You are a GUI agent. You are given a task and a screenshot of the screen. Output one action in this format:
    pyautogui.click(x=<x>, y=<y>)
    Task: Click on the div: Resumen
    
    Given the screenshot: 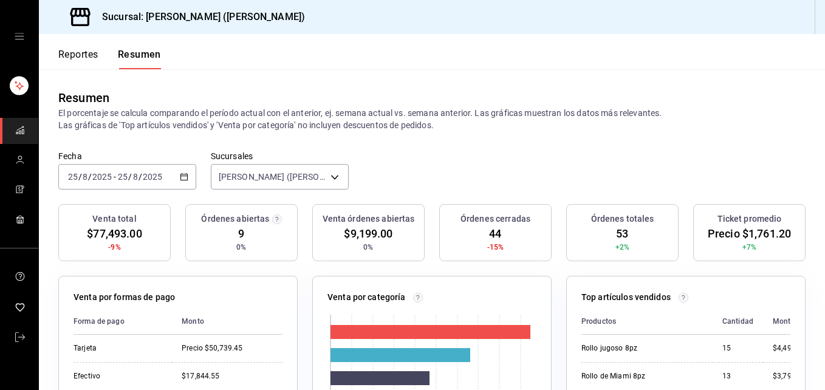 What is the action you would take?
    pyautogui.click(x=84, y=98)
    